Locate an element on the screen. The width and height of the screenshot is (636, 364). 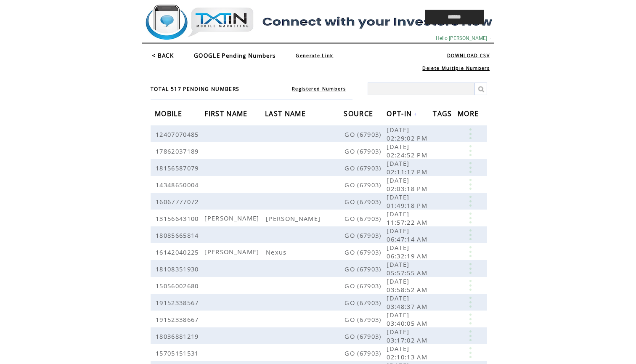
span: 18108351930 is located at coordinates (179, 269).